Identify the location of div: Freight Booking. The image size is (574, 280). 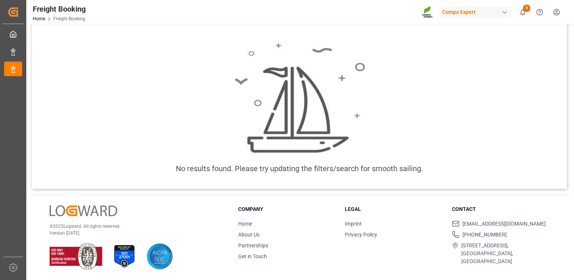
(59, 9).